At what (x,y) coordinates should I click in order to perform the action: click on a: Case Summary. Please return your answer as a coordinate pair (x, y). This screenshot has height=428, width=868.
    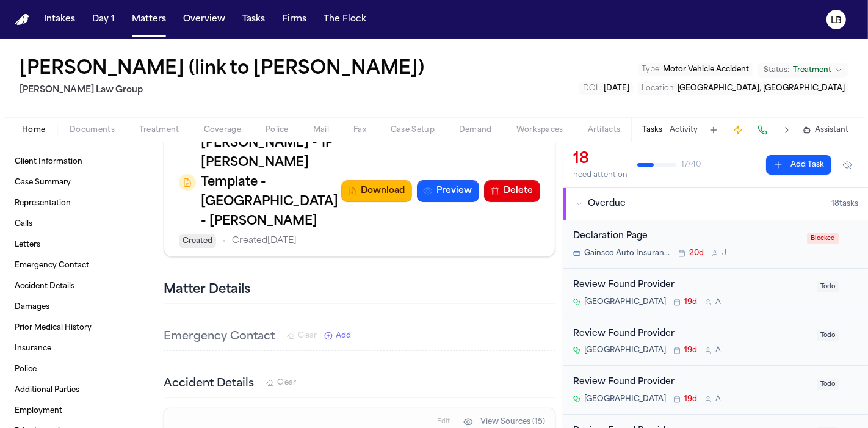
    Looking at the image, I should click on (78, 183).